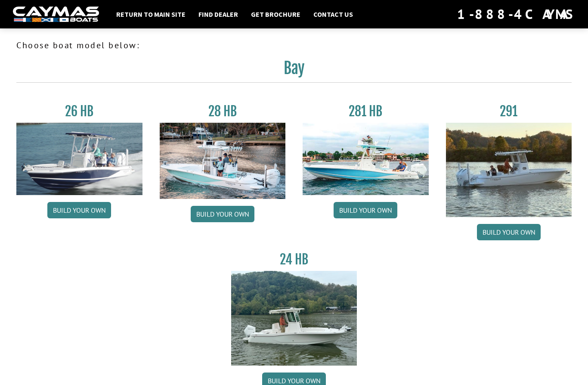 This screenshot has width=588, height=385. Describe the element at coordinates (79, 111) in the screenshot. I see `h3: 26 HB` at that location.